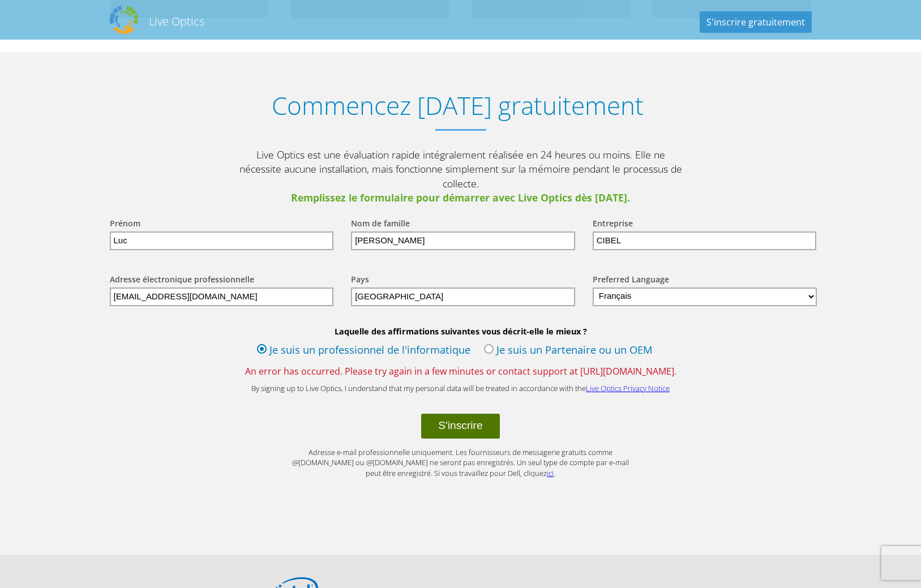 The width and height of the screenshot is (921, 588). I want to click on label: Adresse électronique professionnelle, so click(181, 280).